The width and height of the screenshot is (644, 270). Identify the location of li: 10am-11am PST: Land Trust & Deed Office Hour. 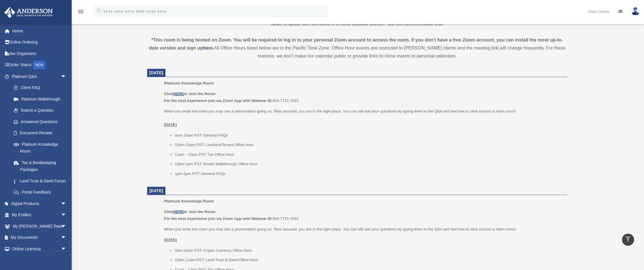
(369, 260).